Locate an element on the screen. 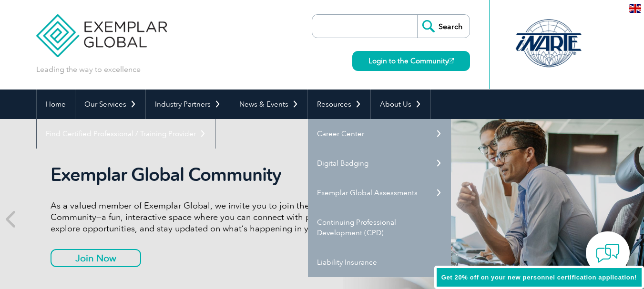  a: Digital Badging is located at coordinates (379, 164).